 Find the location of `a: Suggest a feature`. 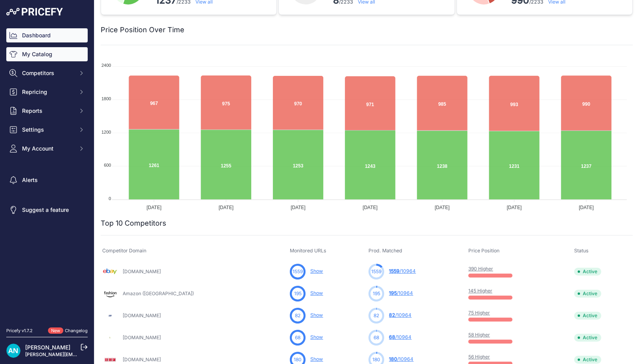

a: Suggest a feature is located at coordinates (47, 210).